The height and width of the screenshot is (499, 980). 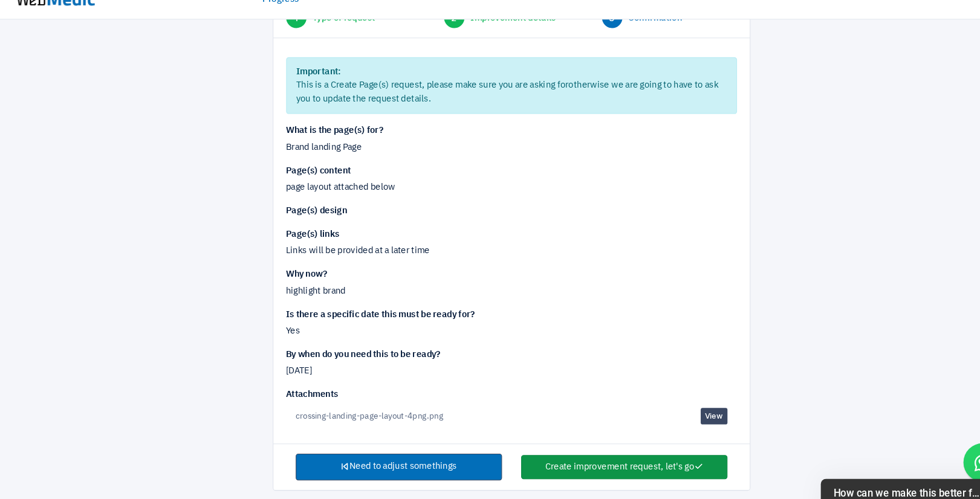 I want to click on div: Links will be provided at a later time, so click(x=490, y=255).